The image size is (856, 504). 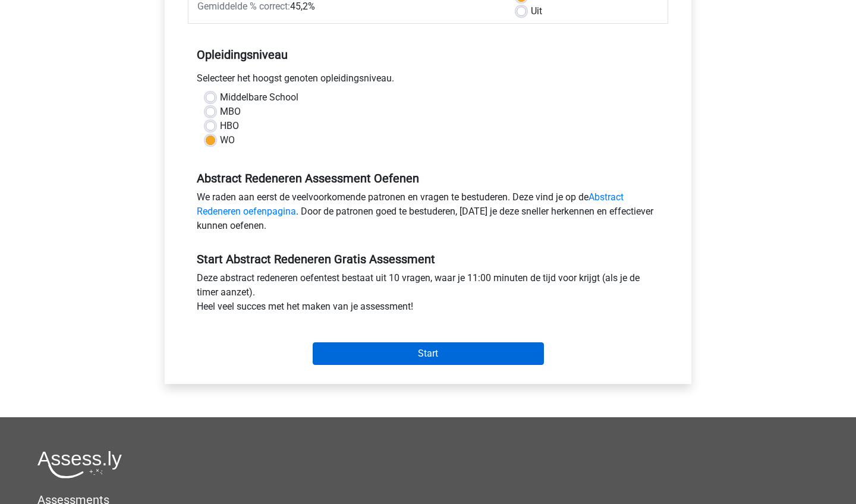 What do you see at coordinates (428, 259) in the screenshot?
I see `h5: Start Abstract Redeneren Gratis Assessment` at bounding box center [428, 259].